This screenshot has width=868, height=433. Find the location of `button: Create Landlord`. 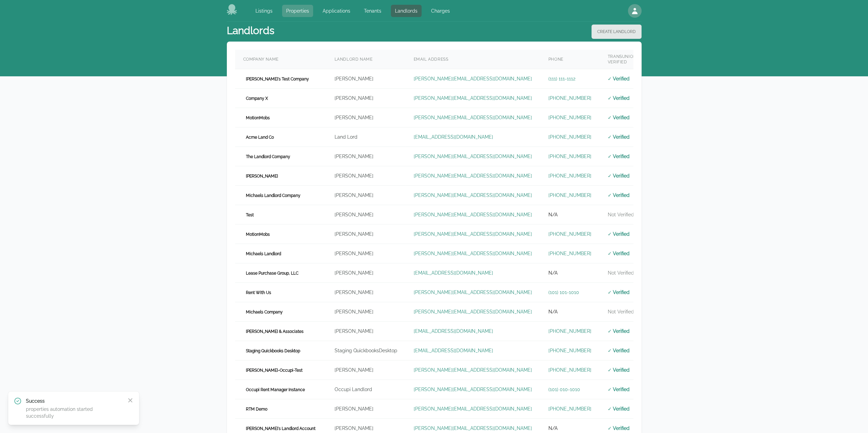

button: Create Landlord is located at coordinates (617, 32).